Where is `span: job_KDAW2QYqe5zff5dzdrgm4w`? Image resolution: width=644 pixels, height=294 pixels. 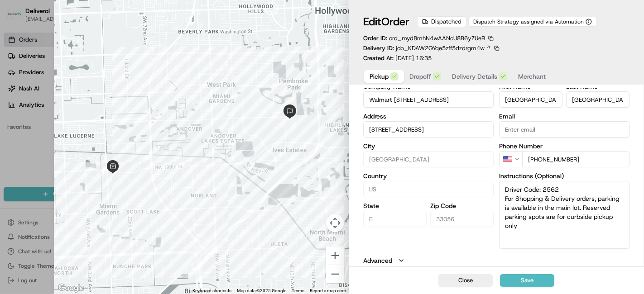 span: job_KDAW2QYqe5zff5dzdrgm4w is located at coordinates (440, 48).